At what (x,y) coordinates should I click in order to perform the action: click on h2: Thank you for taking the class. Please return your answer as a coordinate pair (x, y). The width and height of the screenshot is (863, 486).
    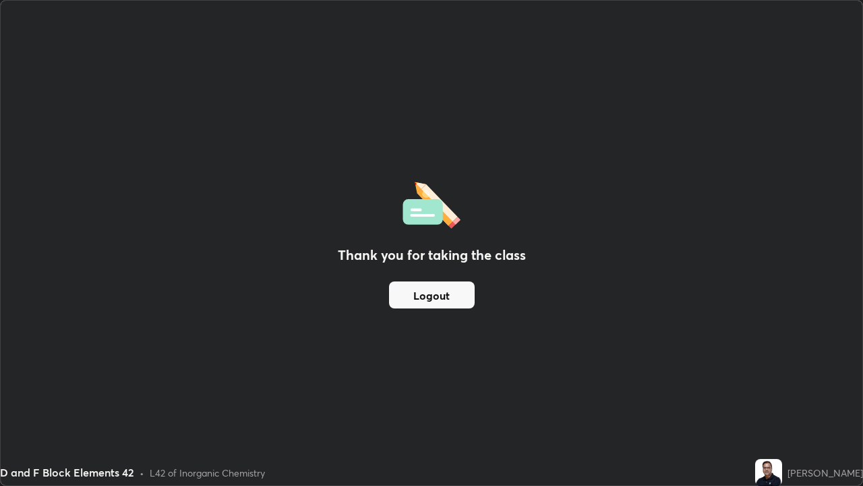
    Looking at the image, I should click on (432, 255).